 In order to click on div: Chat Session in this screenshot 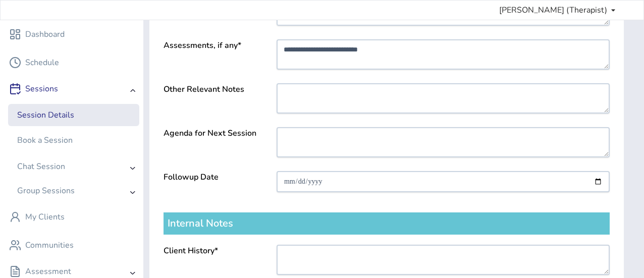, I will do `click(41, 166)`.